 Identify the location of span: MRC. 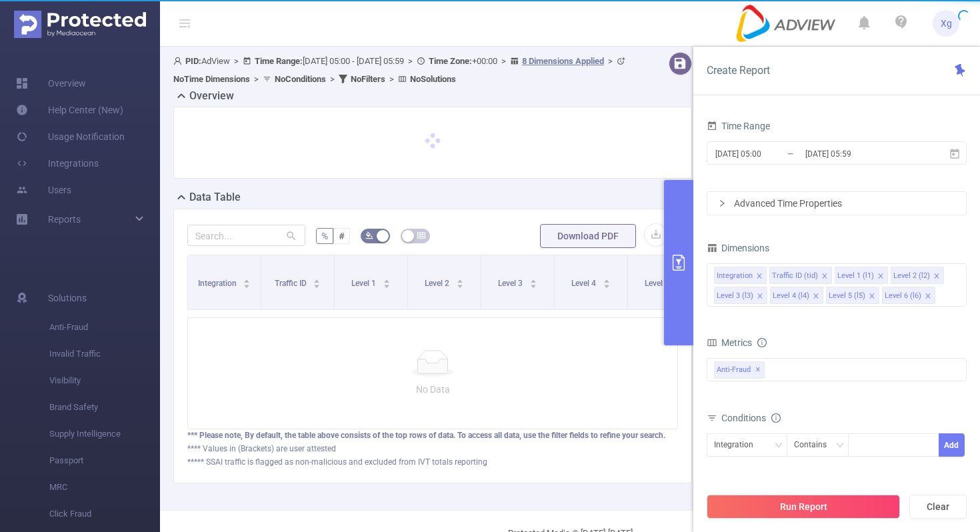
(105, 487).